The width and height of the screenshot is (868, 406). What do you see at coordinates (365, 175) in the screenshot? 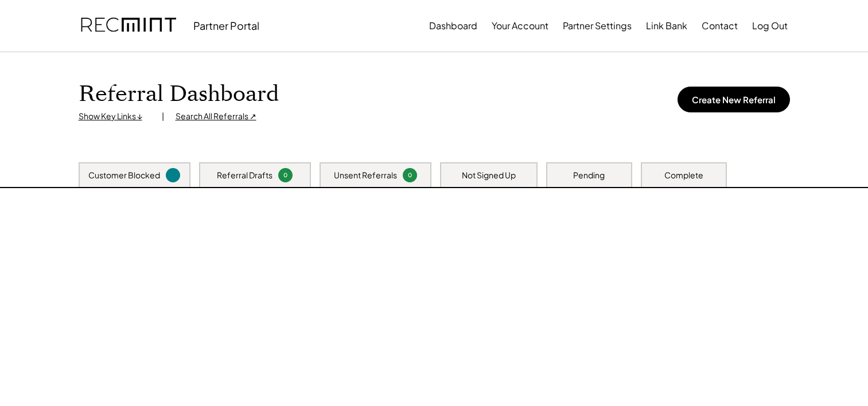
I see `div: Unsent Referrals` at bounding box center [365, 175].